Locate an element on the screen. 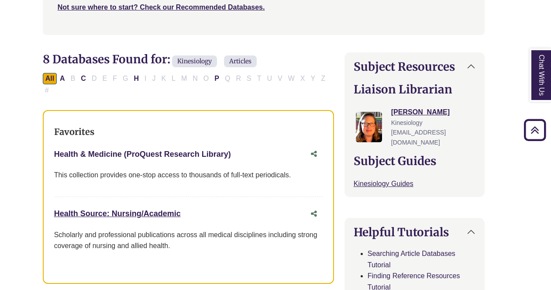  a: Not sure where to start? Check our Recommended Databases. is located at coordinates (161, 7).